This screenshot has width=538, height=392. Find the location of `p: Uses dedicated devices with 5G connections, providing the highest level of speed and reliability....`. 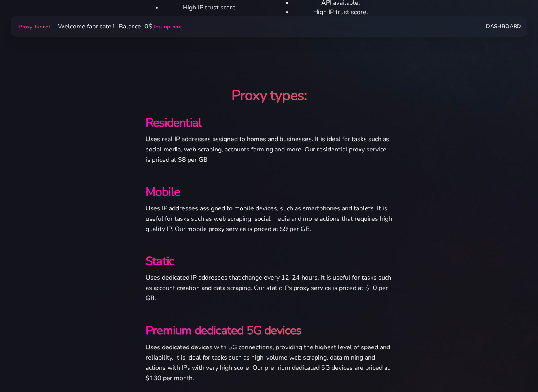

p: Uses dedicated devices with 5G connections, providing the highest level of speed and reliability.... is located at coordinates (269, 363).